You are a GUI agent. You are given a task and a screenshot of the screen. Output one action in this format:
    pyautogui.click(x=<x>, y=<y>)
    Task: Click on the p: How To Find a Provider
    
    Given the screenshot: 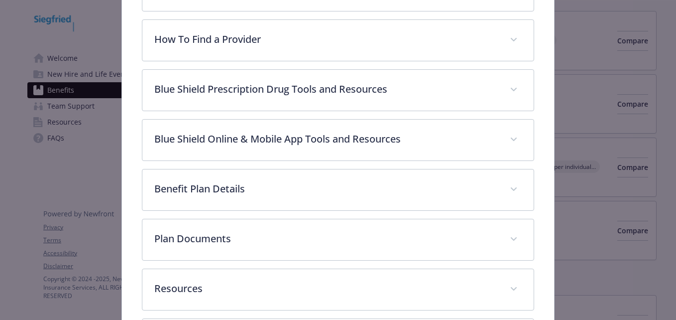 What is the action you would take?
    pyautogui.click(x=326, y=39)
    